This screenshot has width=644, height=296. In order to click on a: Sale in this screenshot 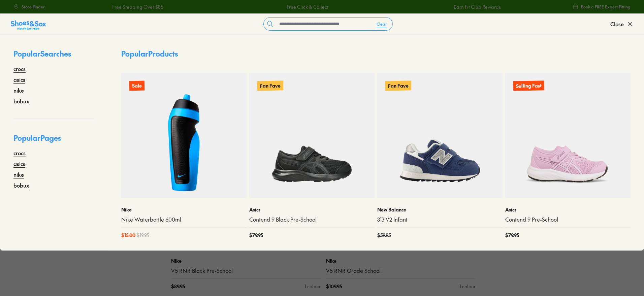, I will do `click(184, 135)`.